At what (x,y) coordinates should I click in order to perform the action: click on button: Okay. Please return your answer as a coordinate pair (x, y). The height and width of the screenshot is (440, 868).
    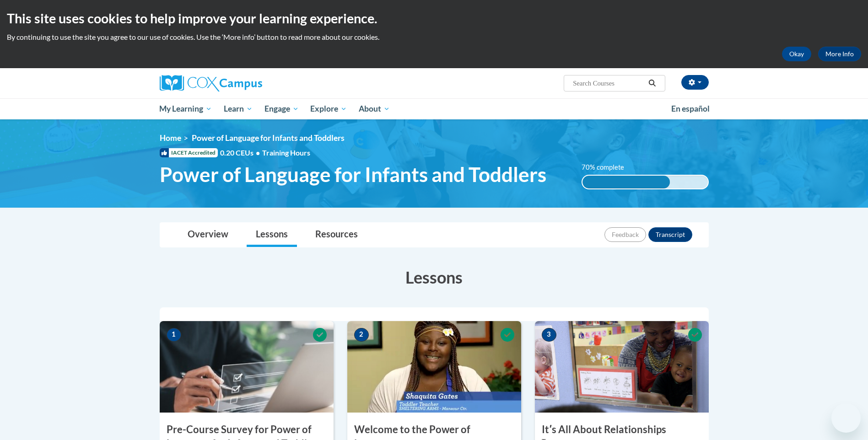
    Looking at the image, I should click on (797, 54).